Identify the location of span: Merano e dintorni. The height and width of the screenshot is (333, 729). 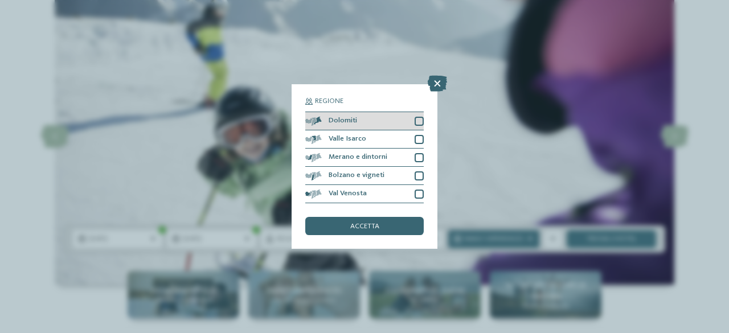
(358, 157).